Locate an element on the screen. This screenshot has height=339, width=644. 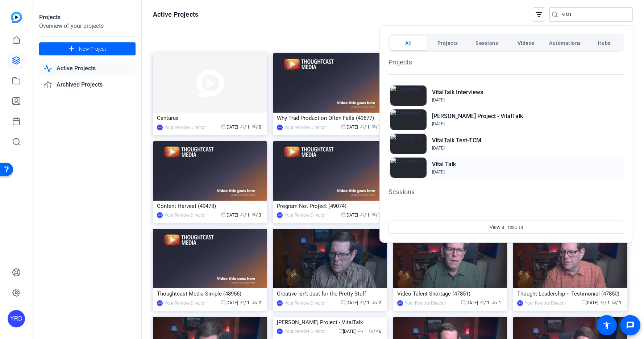
button: View all results is located at coordinates (506, 227).